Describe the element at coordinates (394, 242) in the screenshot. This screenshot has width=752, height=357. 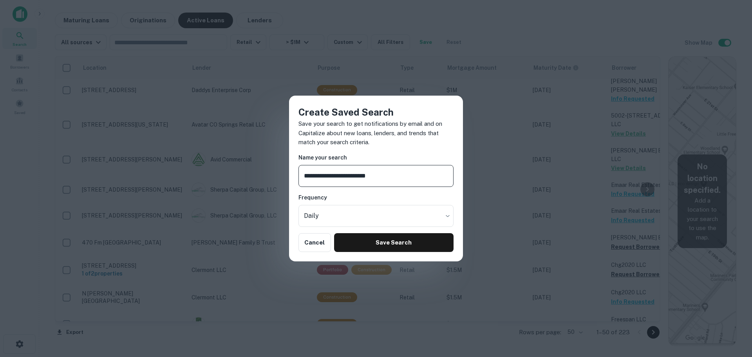
I see `button: Save Search` at that location.